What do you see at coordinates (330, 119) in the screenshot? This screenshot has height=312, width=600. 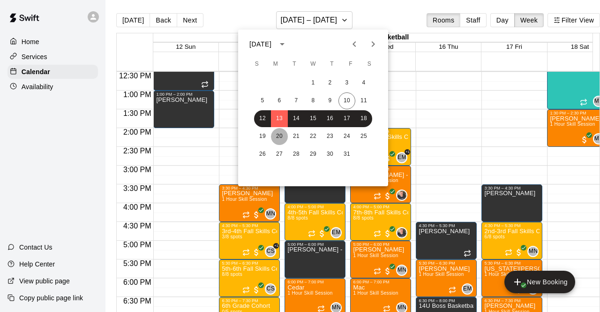 I see `button: 16` at bounding box center [330, 119].